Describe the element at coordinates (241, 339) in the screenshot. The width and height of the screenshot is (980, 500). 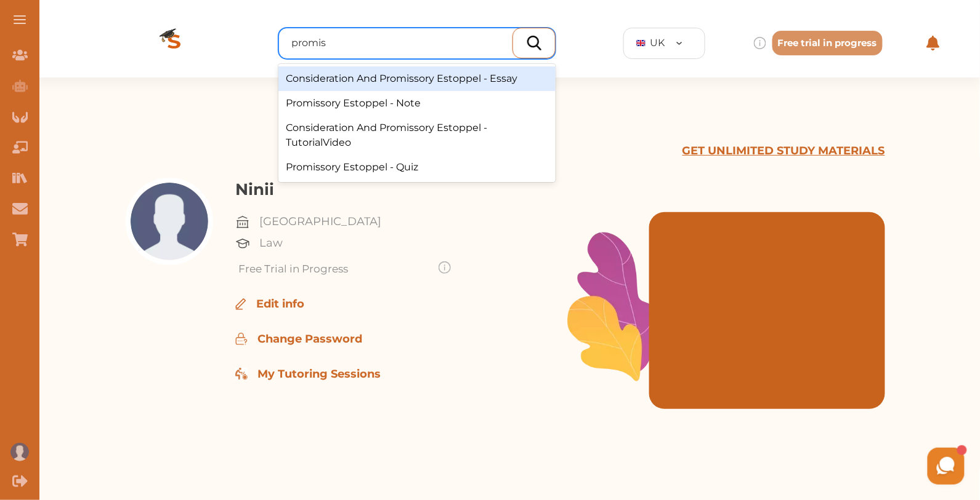
I see `img: Edit icon` at that location.